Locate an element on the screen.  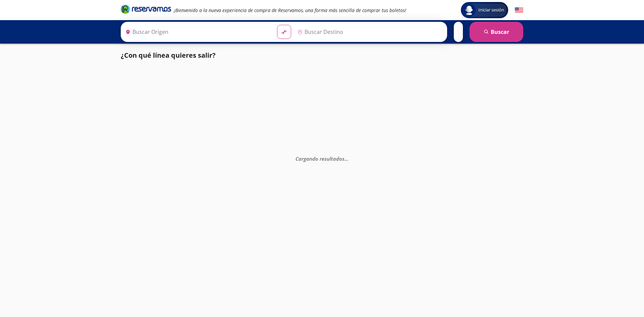
em: ¡Bienvenido a la nueva experiencia de compra de Reservamos, una forma más sencilla de comprar tus... is located at coordinates (290, 10).